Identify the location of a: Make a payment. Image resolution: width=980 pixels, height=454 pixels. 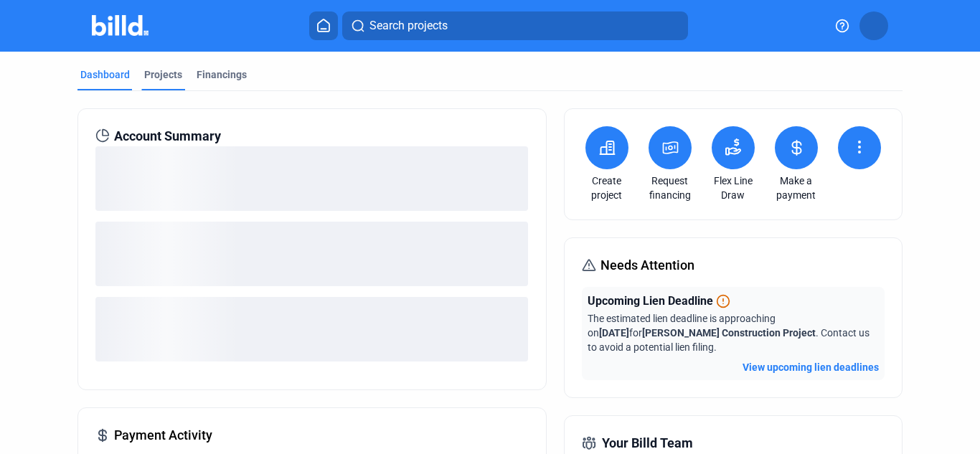
(796, 188).